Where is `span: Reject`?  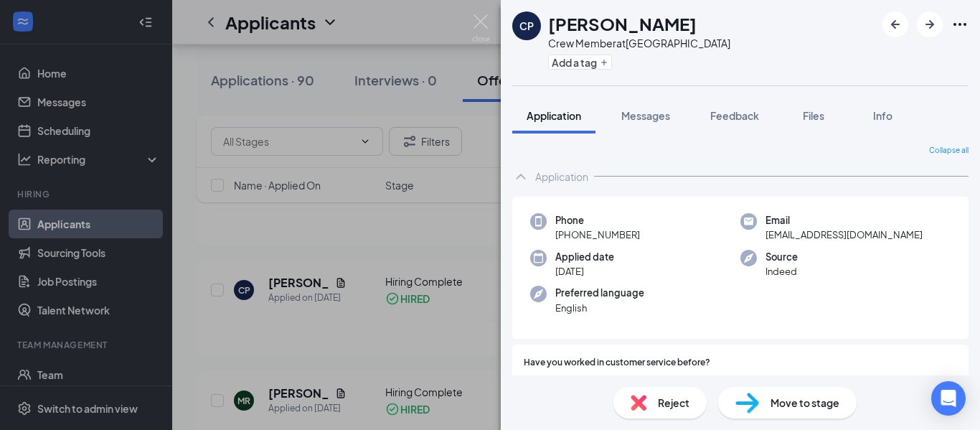
span: Reject is located at coordinates (674, 402).